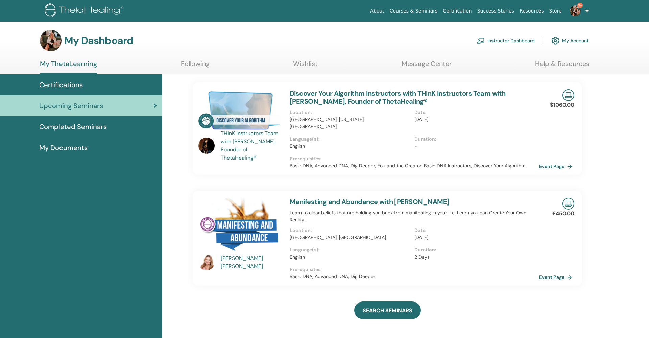 This screenshot has width=649, height=338. Describe the element at coordinates (480, 41) in the screenshot. I see `img: chalkboard-teacher.svg` at that location.